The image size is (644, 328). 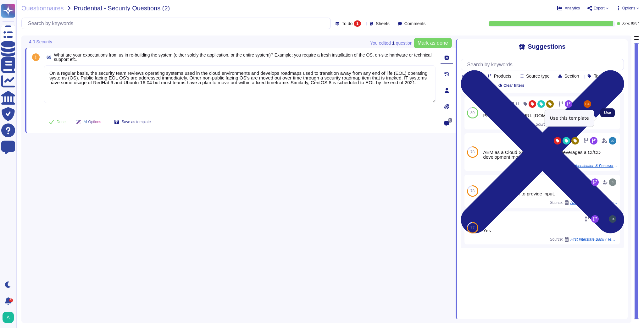 What do you see at coordinates (599, 8) in the screenshot?
I see `span: Export` at bounding box center [599, 8].